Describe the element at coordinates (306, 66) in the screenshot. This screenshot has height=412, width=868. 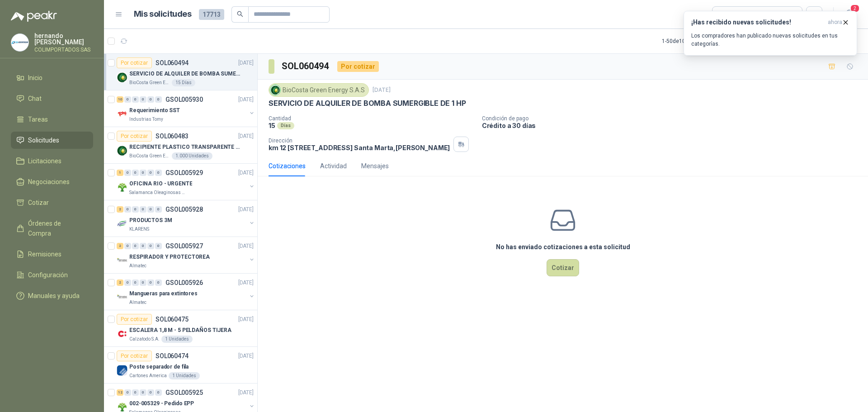
I see `h3: SOL060494` at that location.